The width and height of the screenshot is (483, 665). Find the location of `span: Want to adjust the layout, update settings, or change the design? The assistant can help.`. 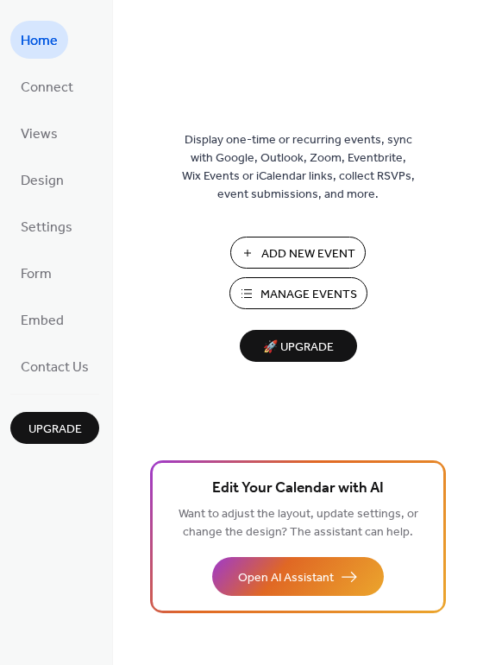

span: Want to adjust the layout, update settings, or change the design? The assistant can help. is located at coordinates (299, 523).